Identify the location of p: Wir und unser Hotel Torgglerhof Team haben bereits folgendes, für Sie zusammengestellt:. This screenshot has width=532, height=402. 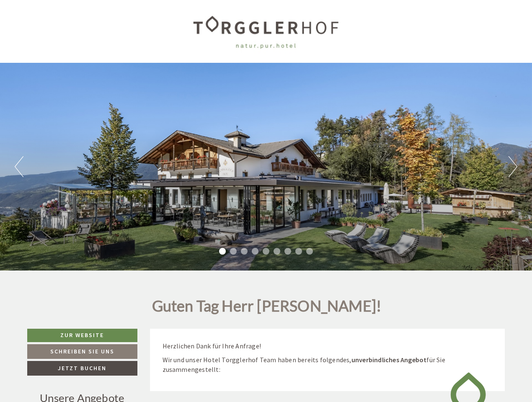
(327, 364).